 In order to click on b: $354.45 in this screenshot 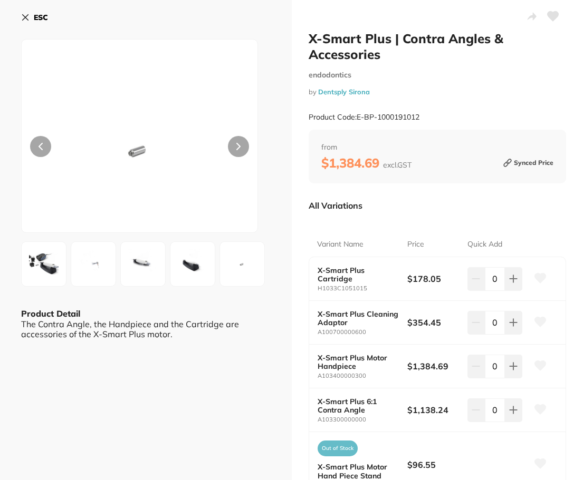, I will do `click(434, 323)`.